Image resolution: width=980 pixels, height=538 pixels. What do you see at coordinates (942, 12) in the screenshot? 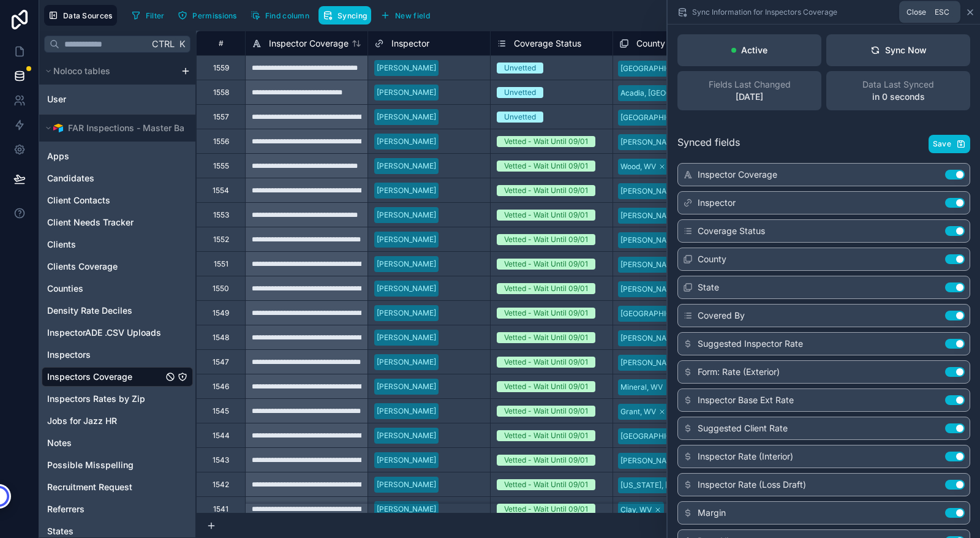
I see `span: Esc` at bounding box center [942, 12].